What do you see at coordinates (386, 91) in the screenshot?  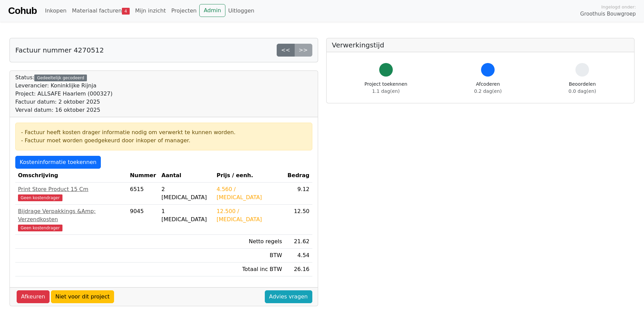 I see `span: 1.1 dag(en)` at bounding box center [386, 91].